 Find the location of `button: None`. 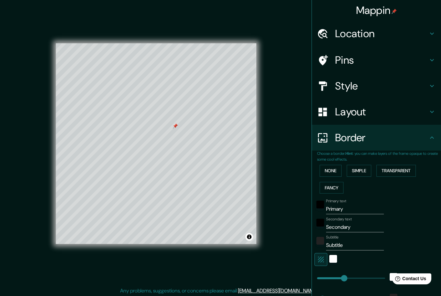

button: None is located at coordinates (330, 170).